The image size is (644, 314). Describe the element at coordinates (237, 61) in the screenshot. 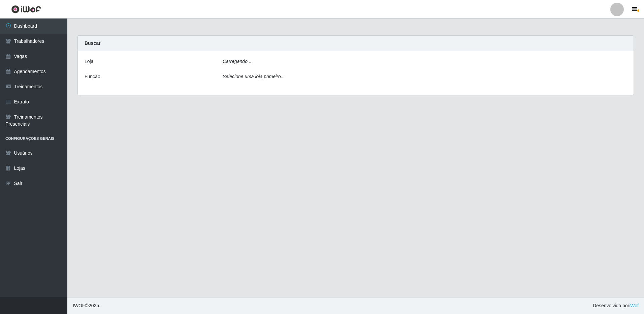

I see `i: Carregando...` at that location.